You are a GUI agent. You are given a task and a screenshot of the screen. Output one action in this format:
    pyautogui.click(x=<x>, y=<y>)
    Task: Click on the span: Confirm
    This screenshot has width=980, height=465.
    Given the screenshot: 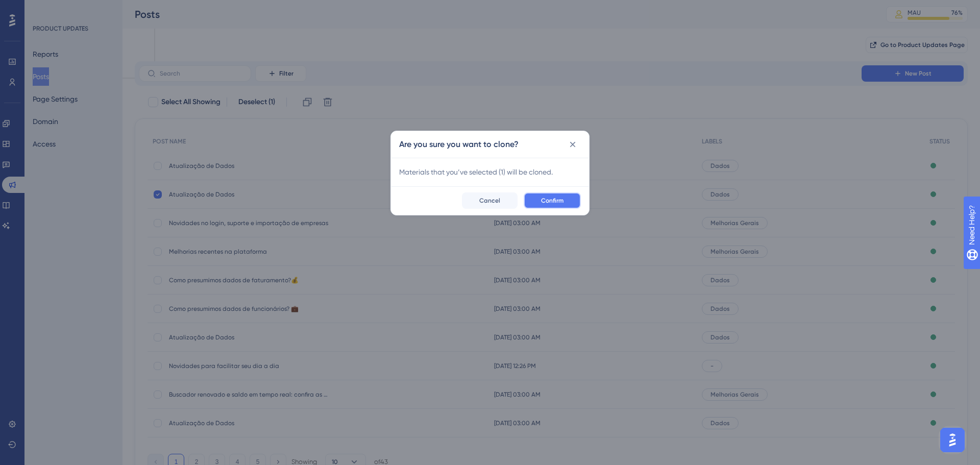 What is the action you would take?
    pyautogui.click(x=552, y=201)
    